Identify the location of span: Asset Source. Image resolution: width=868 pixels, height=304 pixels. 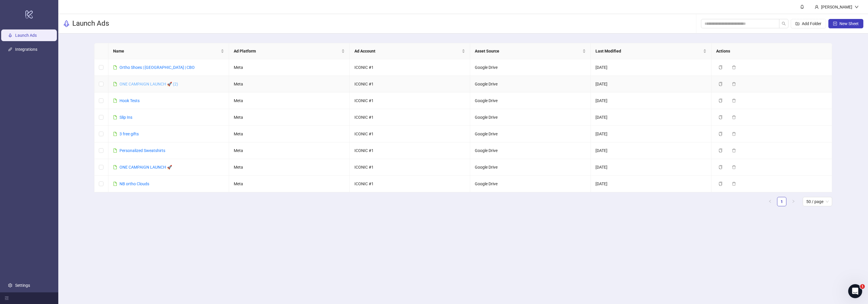
(528, 51).